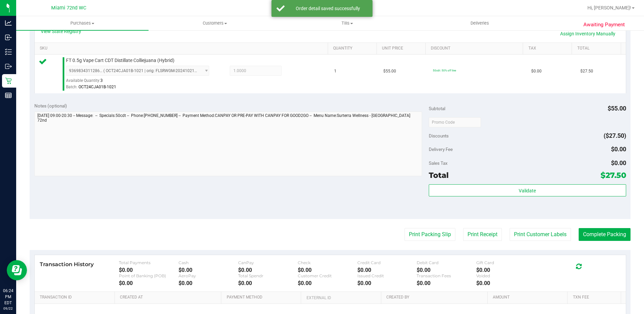 This screenshot has height=314, width=644. What do you see at coordinates (438, 163) in the screenshot?
I see `span: Sales Tax` at bounding box center [438, 163].